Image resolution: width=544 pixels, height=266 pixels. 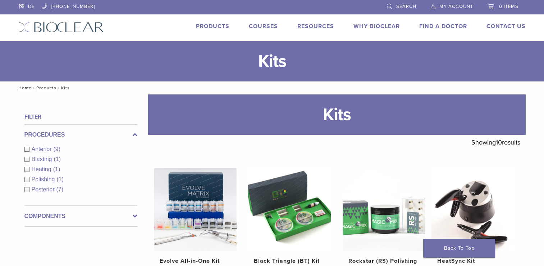 What do you see at coordinates (460, 248) in the screenshot?
I see `a: Back To Top` at bounding box center [460, 248].